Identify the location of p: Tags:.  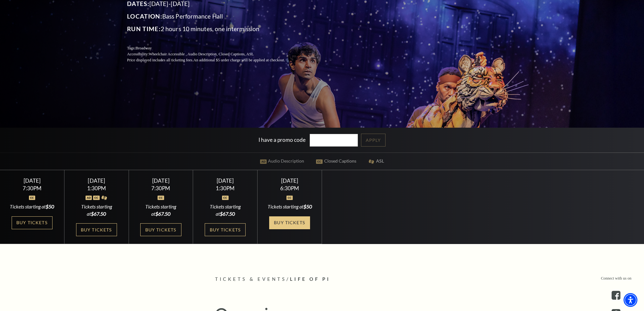
(213, 48).